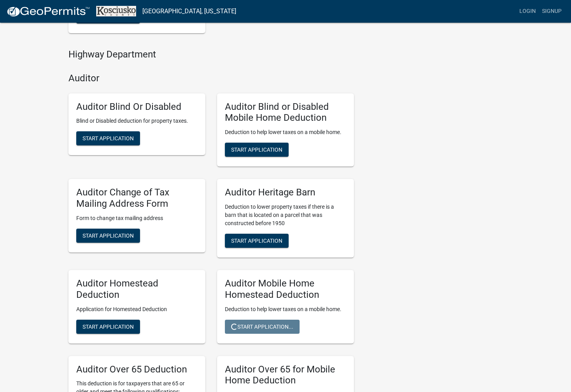  Describe the element at coordinates (137, 198) in the screenshot. I see `h5: Auditor Change of Tax Mailing Address Form` at that location.